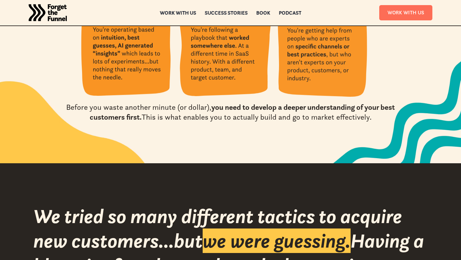  I want to click on div: Before you waste another minute (or dollar), This is what enables you to actually build and go to..., so click(231, 112).